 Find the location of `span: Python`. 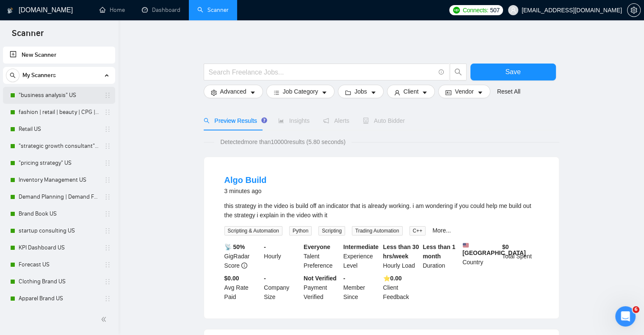

span: Python is located at coordinates (300, 231).